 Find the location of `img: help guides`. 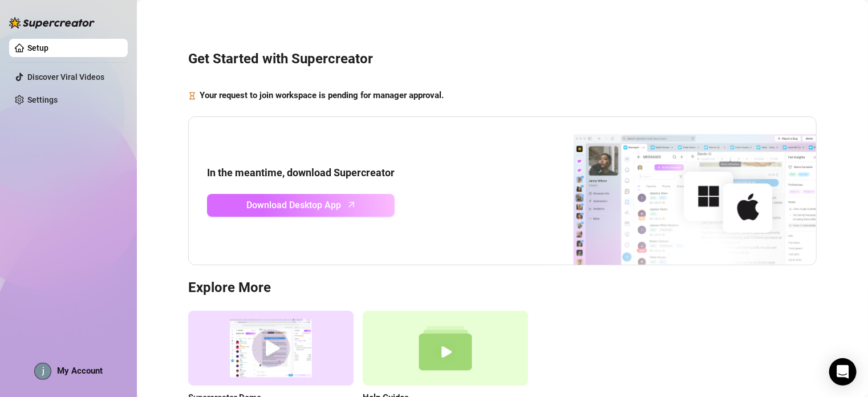

img: help guides is located at coordinates (445, 348).